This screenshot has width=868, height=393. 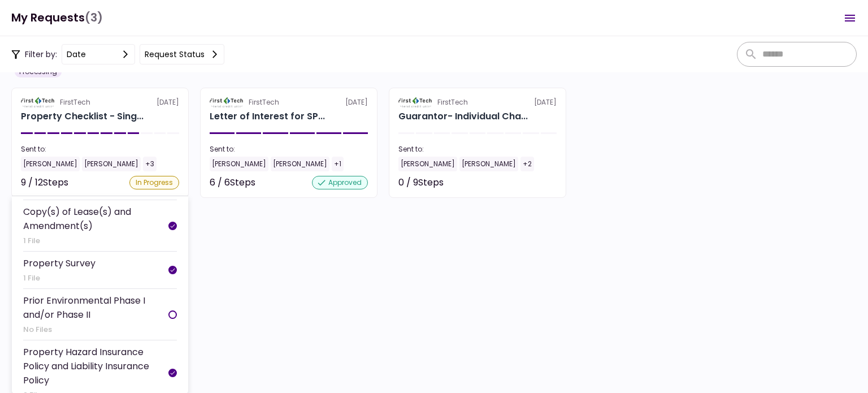 What do you see at coordinates (463, 116) in the screenshot?
I see `div: Guarantor- Individual Charles Eldredge` at bounding box center [463, 116].